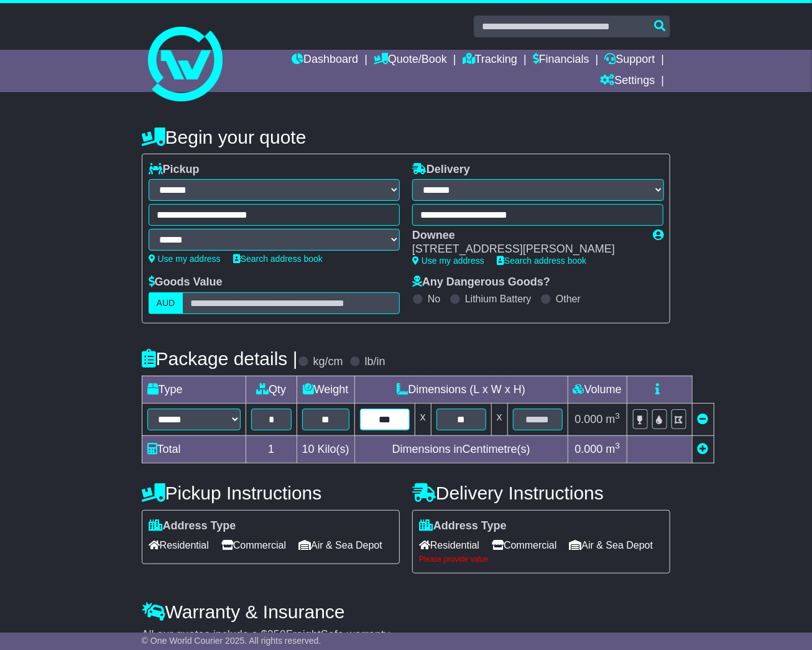 The width and height of the screenshot is (812, 650). Describe the element at coordinates (441, 170) in the screenshot. I see `label: Delivery` at that location.